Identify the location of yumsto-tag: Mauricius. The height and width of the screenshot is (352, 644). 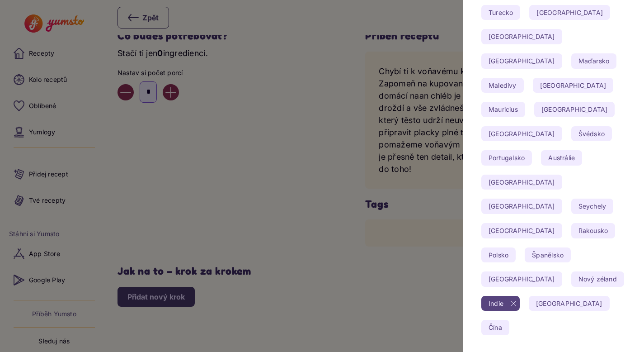
(503, 110).